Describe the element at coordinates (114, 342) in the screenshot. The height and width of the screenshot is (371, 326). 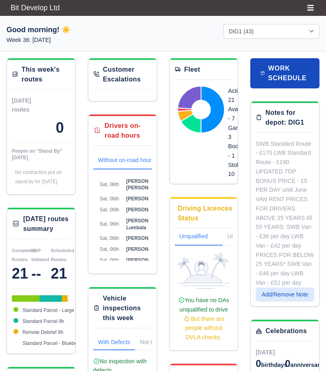
I see `a: With Defects` at that location.